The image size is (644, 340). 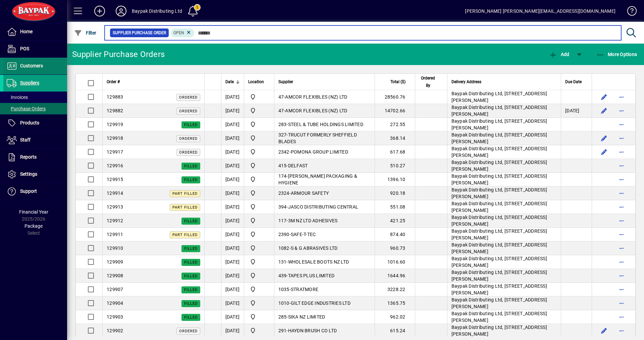 I want to click on span: 129917, so click(x=115, y=152).